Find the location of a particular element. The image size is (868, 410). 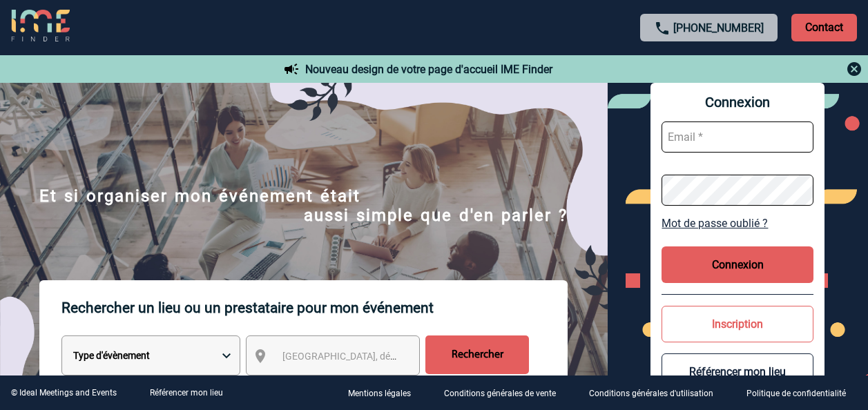

div: © Ideal Meetings and Events is located at coordinates (64, 393).